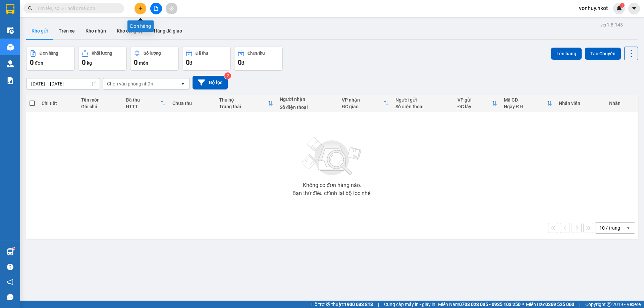 This screenshot has width=644, height=308. I want to click on div: VP nhận, so click(363, 100).